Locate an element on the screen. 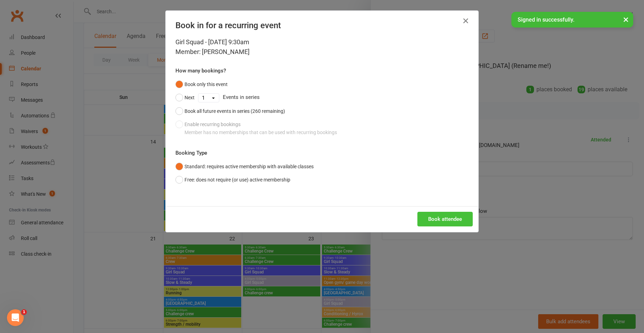  button: Book attendee is located at coordinates (445, 219).